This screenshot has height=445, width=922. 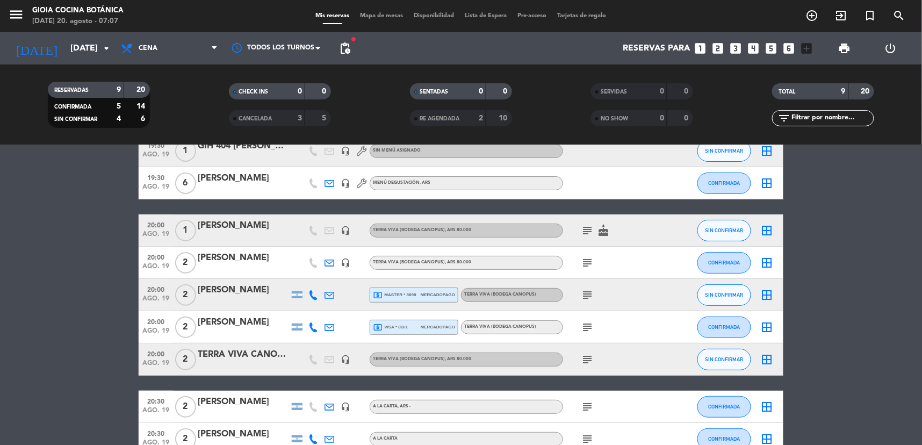 What do you see at coordinates (403, 183) in the screenshot?
I see `span: Menú Degustación` at bounding box center [403, 183].